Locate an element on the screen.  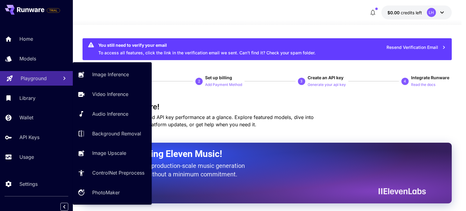
button: Collapse sidebar is located at coordinates (64, 207).